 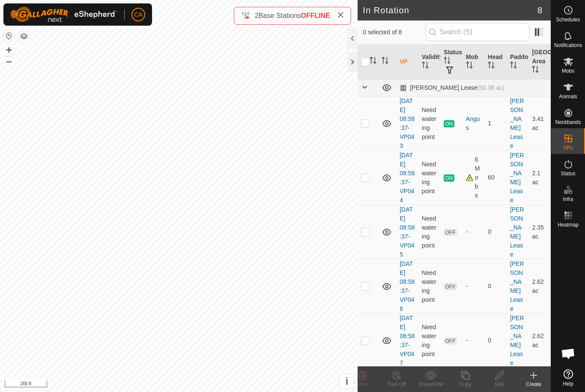 I want to click on div: Show/Hide, so click(x=431, y=385).